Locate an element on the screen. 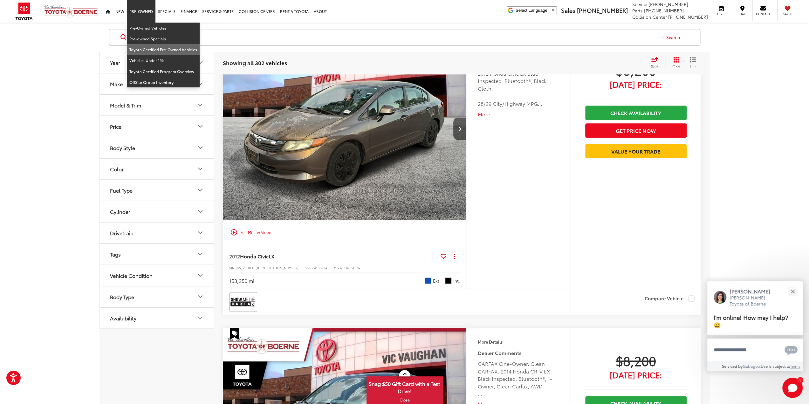  span: Special is located at coordinates (235, 334).